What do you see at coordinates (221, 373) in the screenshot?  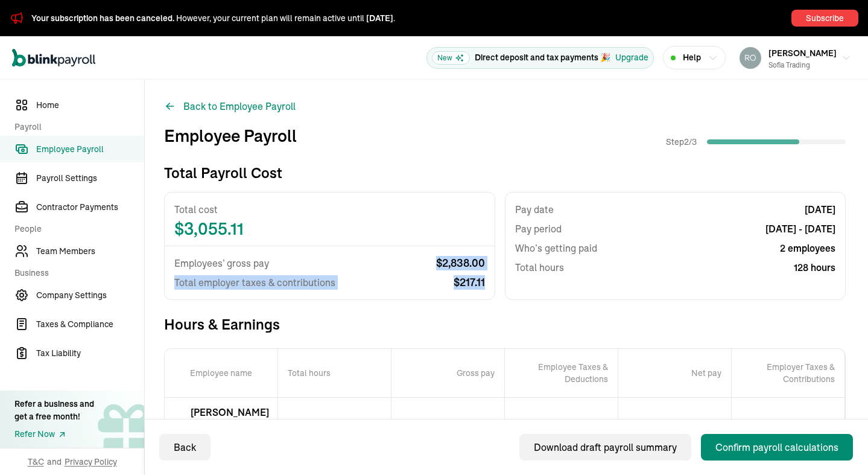 I see `p: Employee name` at bounding box center [221, 373].